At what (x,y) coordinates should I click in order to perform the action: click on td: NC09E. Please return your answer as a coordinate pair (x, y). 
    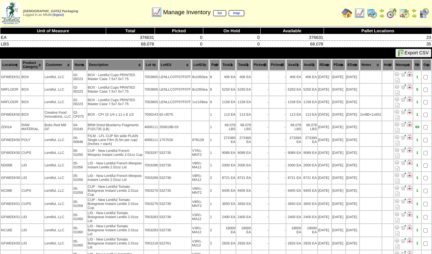
    Looking at the image, I should click on (11, 191).